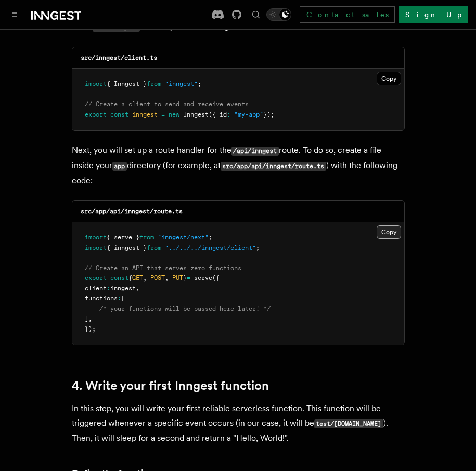  What do you see at coordinates (166, 104) in the screenshot?
I see `span: // Create a client to send and receive events` at bounding box center [166, 104].